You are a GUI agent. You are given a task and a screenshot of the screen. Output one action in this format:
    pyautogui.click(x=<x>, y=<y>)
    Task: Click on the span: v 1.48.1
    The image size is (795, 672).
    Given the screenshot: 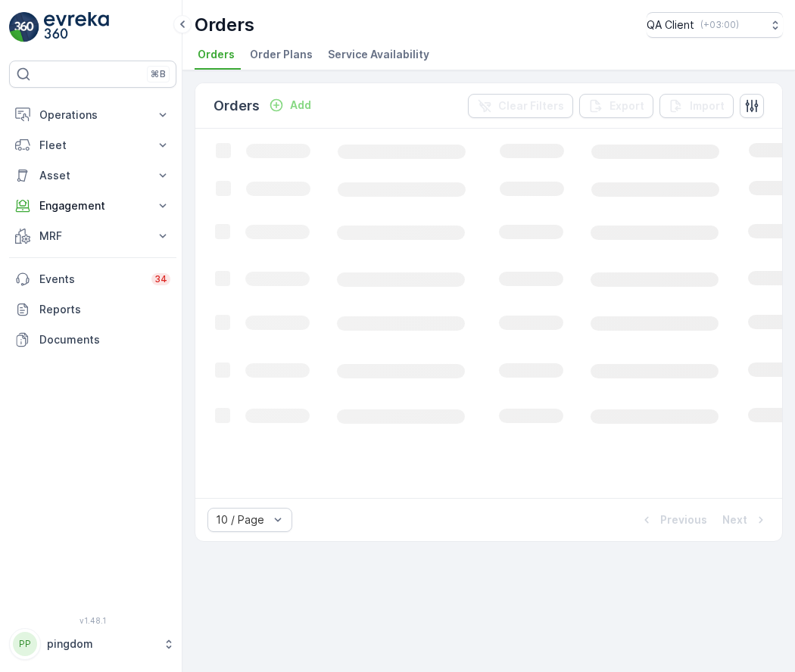 What is the action you would take?
    pyautogui.click(x=92, y=620)
    